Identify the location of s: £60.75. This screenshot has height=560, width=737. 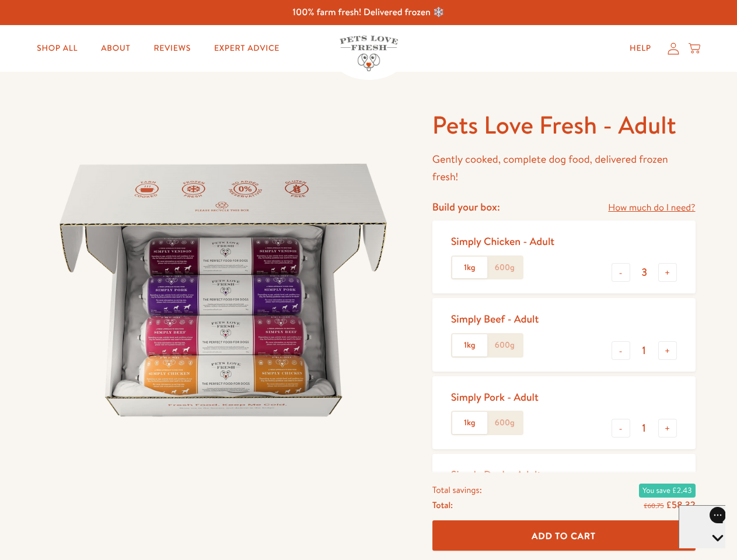
(654, 506).